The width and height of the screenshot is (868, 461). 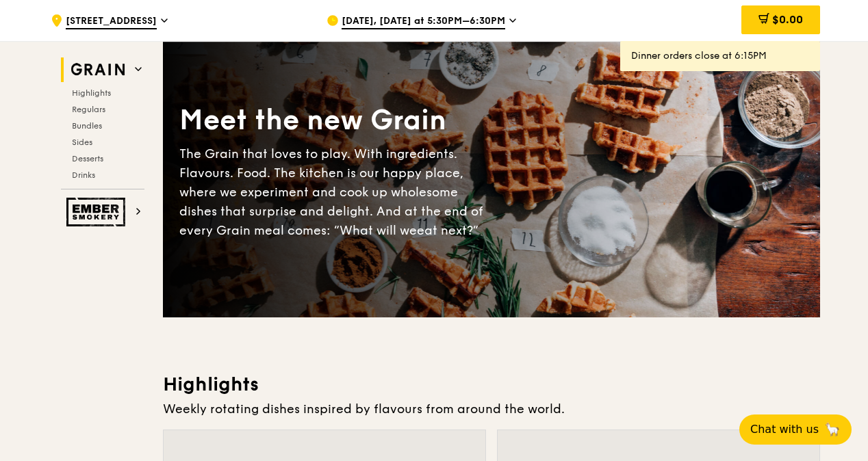 I want to click on span: Desserts, so click(x=88, y=159).